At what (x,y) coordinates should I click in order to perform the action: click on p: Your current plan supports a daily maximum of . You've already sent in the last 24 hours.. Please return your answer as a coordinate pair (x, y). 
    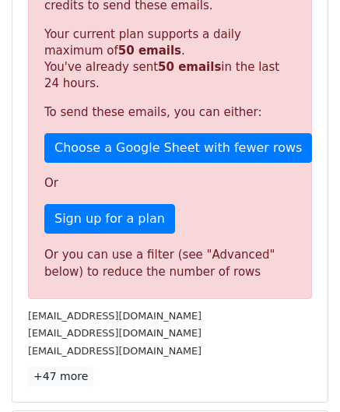
    Looking at the image, I should click on (170, 59).